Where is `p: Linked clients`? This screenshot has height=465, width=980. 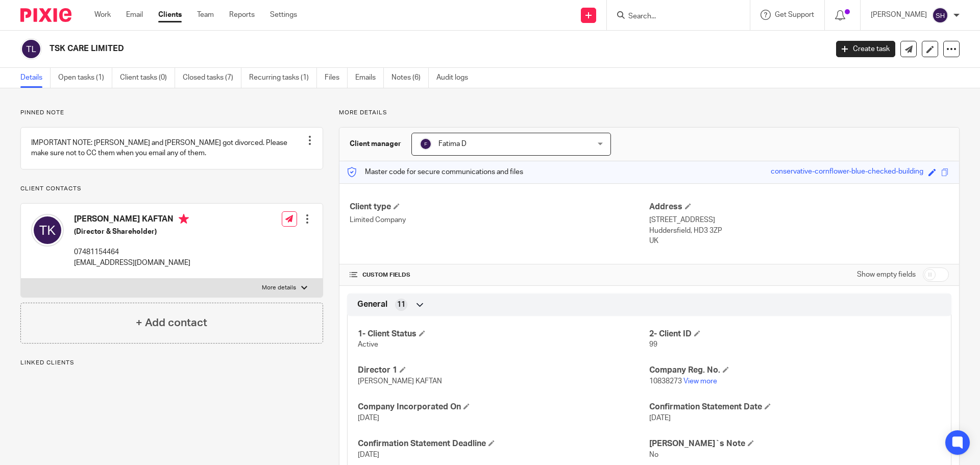
p: Linked clients is located at coordinates (172, 363).